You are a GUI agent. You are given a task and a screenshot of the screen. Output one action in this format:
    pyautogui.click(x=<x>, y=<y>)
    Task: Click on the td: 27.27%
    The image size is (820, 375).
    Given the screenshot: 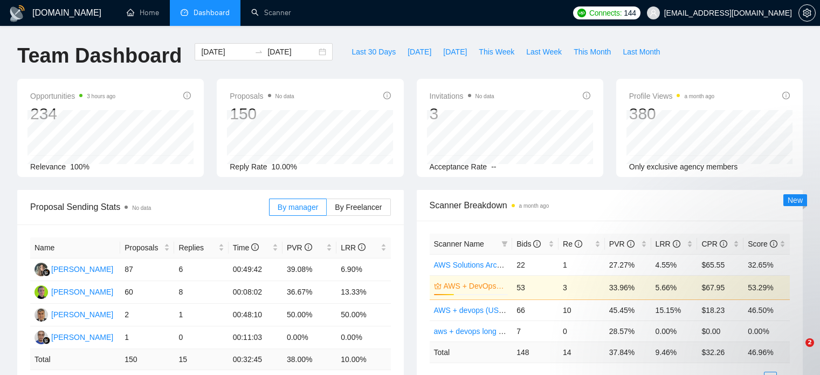 What is the action you would take?
    pyautogui.click(x=628, y=264)
    